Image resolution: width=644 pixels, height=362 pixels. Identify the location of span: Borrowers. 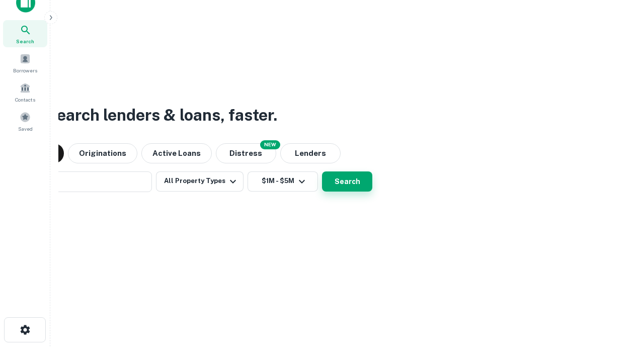
(25, 70).